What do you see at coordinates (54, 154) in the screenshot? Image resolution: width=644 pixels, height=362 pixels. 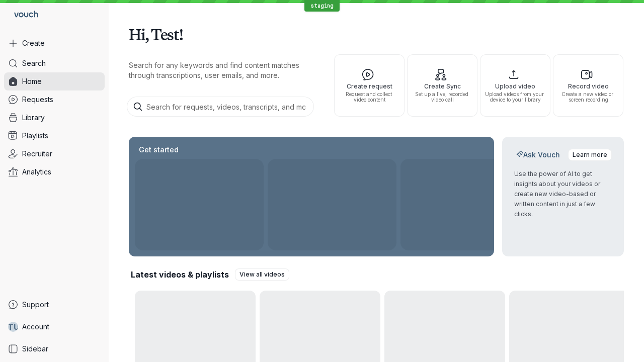 I see `a: Recruiter` at bounding box center [54, 154].